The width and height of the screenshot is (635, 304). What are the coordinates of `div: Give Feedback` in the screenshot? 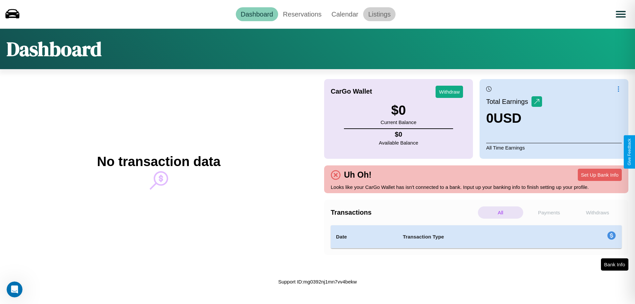 It's located at (629, 152).